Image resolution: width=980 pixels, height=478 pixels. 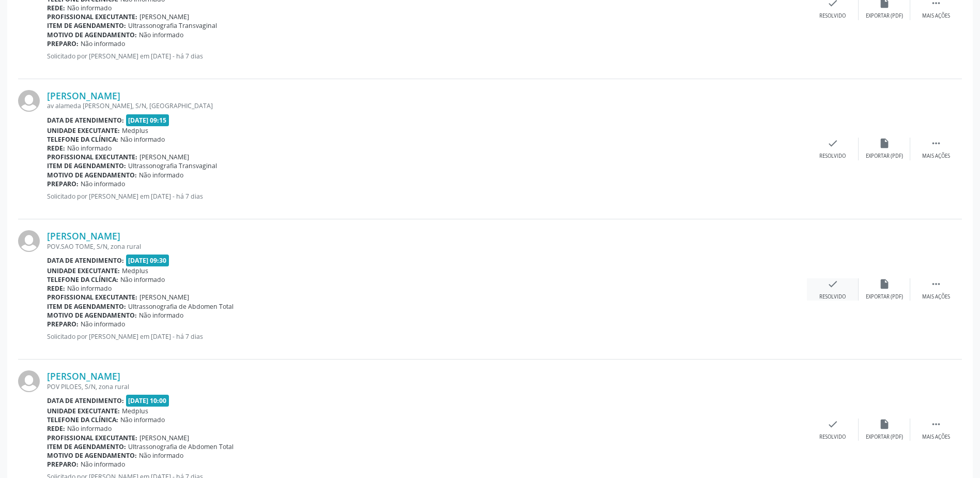 What do you see at coordinates (427, 386) in the screenshot?
I see `div: POV PILOES, S/N, zona rural` at bounding box center [427, 386].